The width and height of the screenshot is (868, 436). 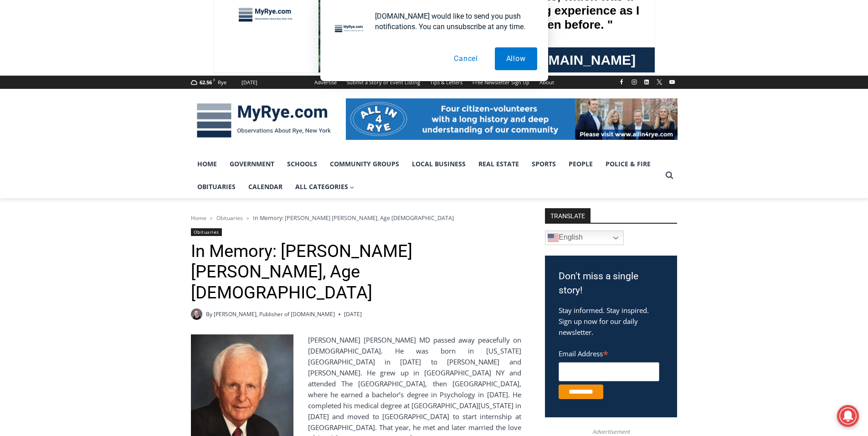 What do you see at coordinates (646, 82) in the screenshot?
I see `a: Linkedin` at bounding box center [646, 82].